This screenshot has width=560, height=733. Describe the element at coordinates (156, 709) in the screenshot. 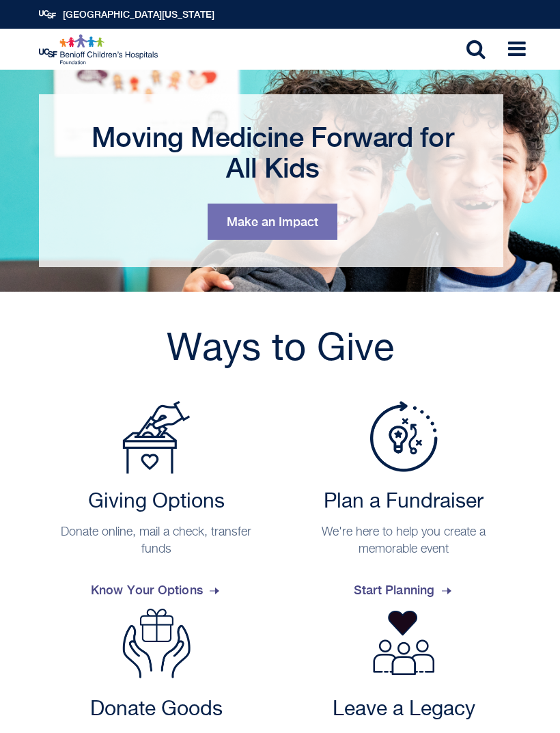

I see `h2: Donate Goods` at that location.